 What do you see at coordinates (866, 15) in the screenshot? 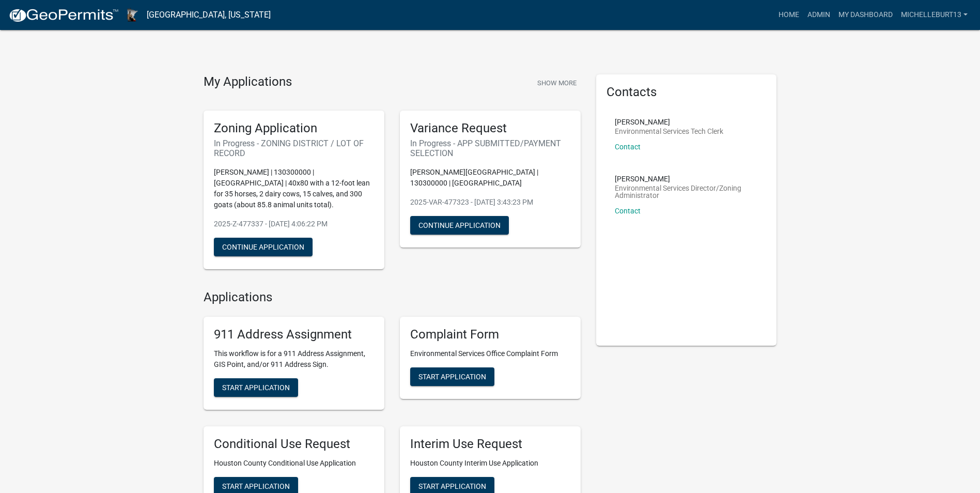
I see `a: My Dashboard` at bounding box center [866, 15].